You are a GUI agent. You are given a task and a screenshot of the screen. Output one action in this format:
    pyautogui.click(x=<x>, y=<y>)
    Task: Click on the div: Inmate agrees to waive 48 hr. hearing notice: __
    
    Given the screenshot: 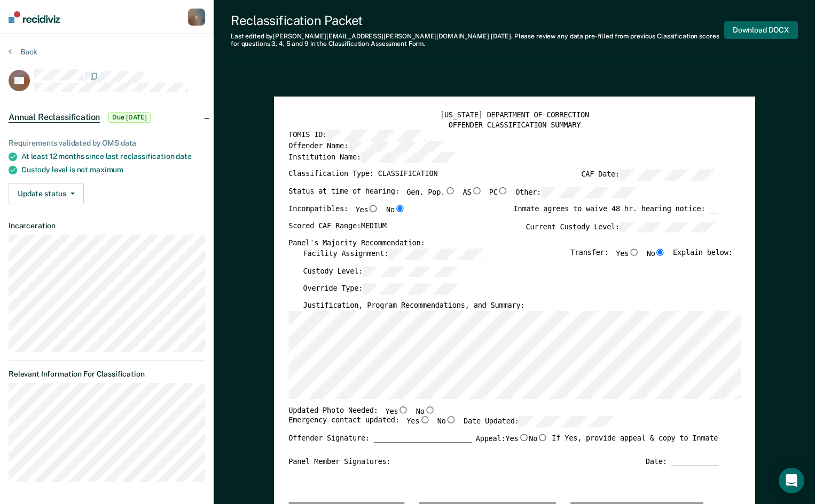 What is the action you would take?
    pyautogui.click(x=615, y=213)
    